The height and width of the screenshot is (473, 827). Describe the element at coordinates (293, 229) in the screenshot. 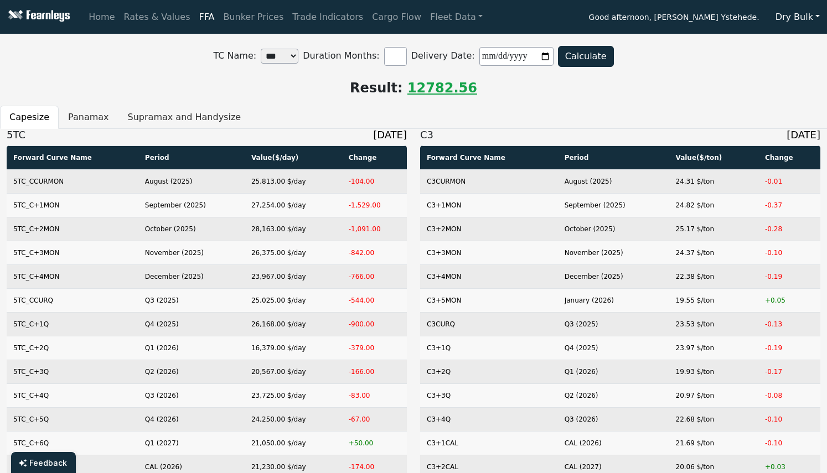

I see `td: 28,163.00 $/day` at that location.